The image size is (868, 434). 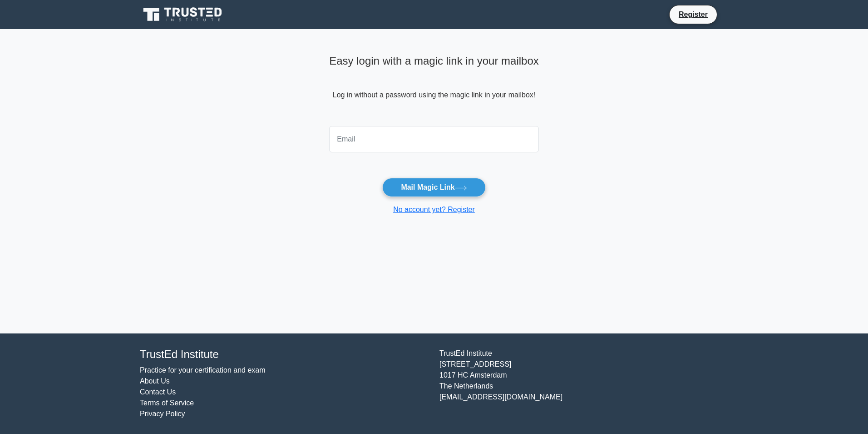 I want to click on a: About Us, so click(x=154, y=380).